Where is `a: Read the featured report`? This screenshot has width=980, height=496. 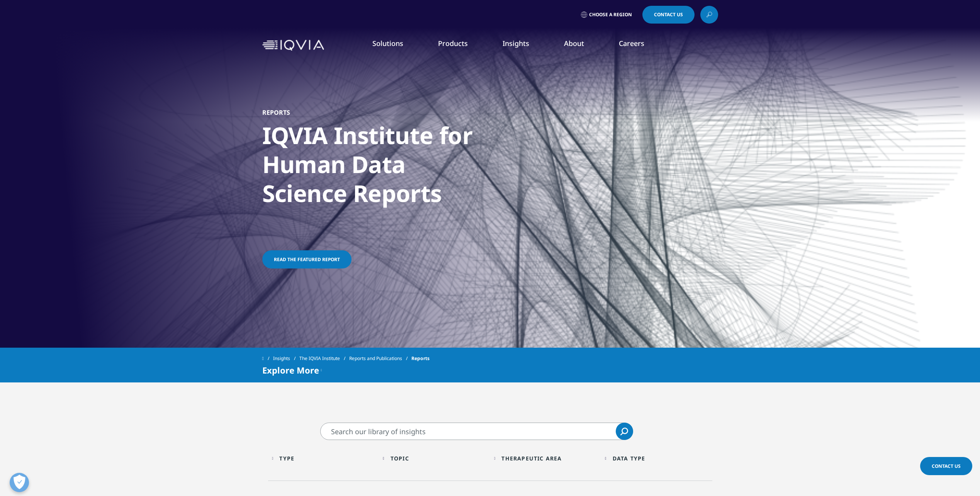
a: Read the featured report is located at coordinates (307, 259).